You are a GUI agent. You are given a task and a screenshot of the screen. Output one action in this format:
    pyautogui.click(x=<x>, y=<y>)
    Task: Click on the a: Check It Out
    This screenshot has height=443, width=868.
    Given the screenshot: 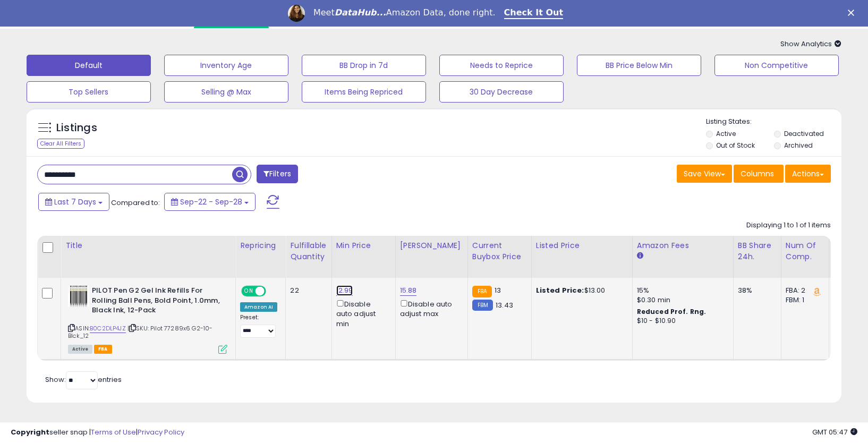 What is the action you would take?
    pyautogui.click(x=534, y=13)
    